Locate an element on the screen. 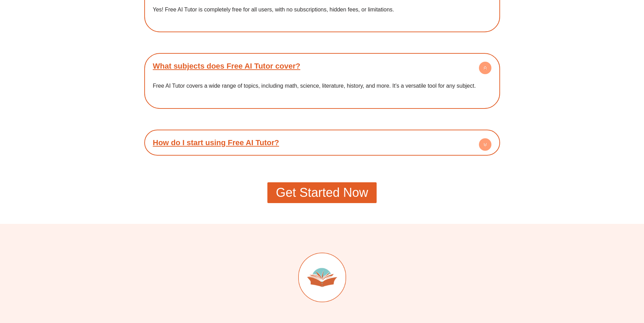 This screenshot has height=323, width=644. div: How do I start using Free AI Tutor? is located at coordinates (322, 143).